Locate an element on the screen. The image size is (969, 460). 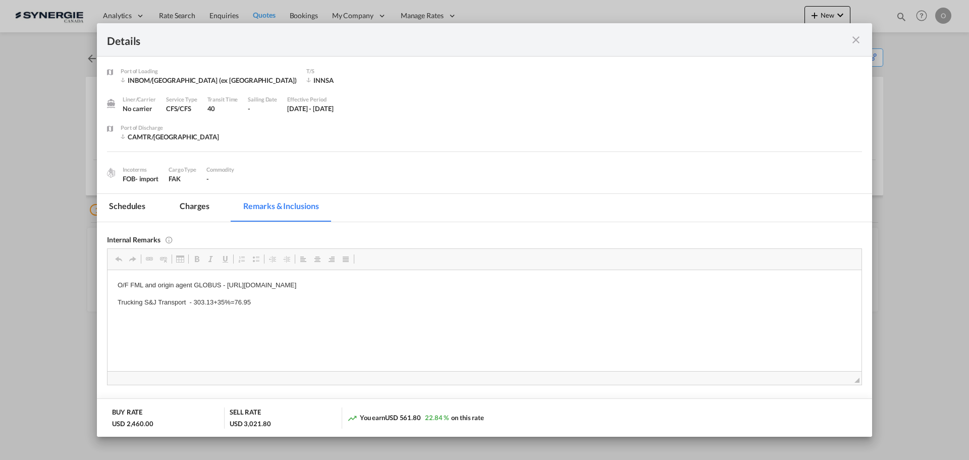
a: Align Right is located at coordinates (331, 259).